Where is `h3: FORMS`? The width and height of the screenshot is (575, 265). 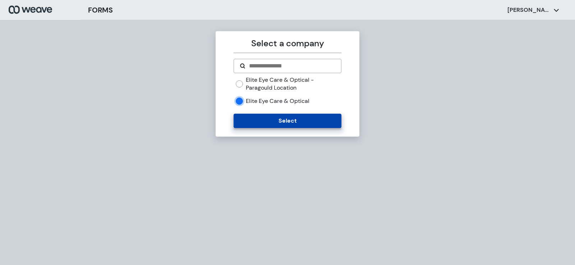
h3: FORMS is located at coordinates (100, 10).